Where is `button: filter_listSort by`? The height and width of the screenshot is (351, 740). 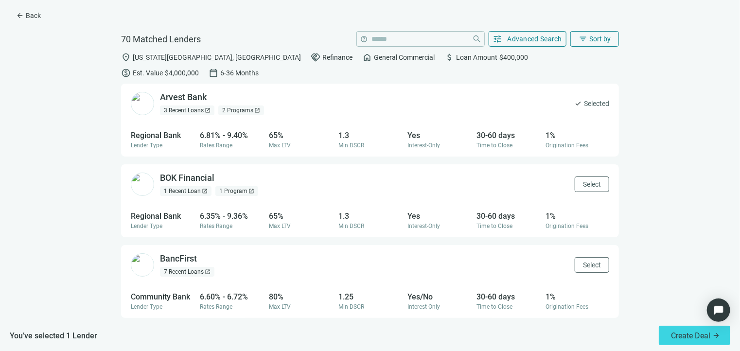
button: filter_listSort by is located at coordinates (594, 39).